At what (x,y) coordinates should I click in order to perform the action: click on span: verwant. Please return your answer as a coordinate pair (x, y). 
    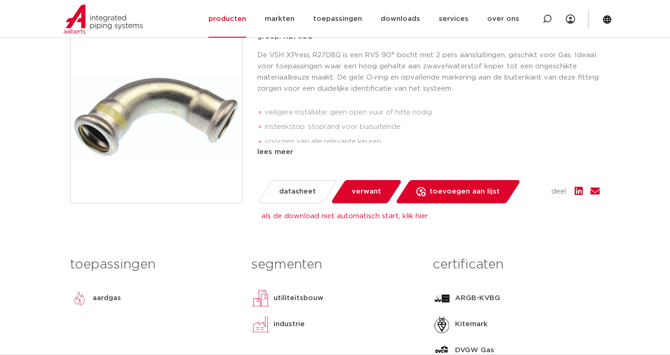
    Looking at the image, I should click on (366, 192).